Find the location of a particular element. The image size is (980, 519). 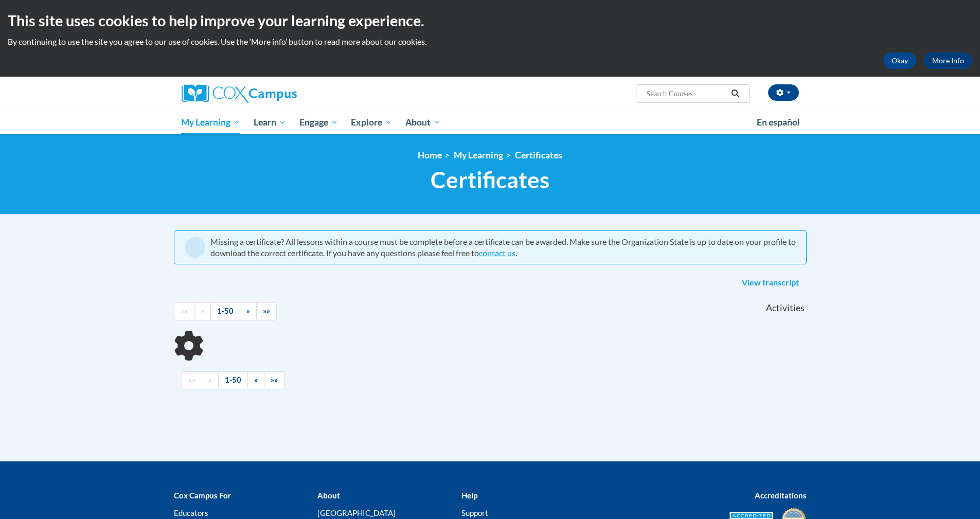

a: En español is located at coordinates (778, 122).